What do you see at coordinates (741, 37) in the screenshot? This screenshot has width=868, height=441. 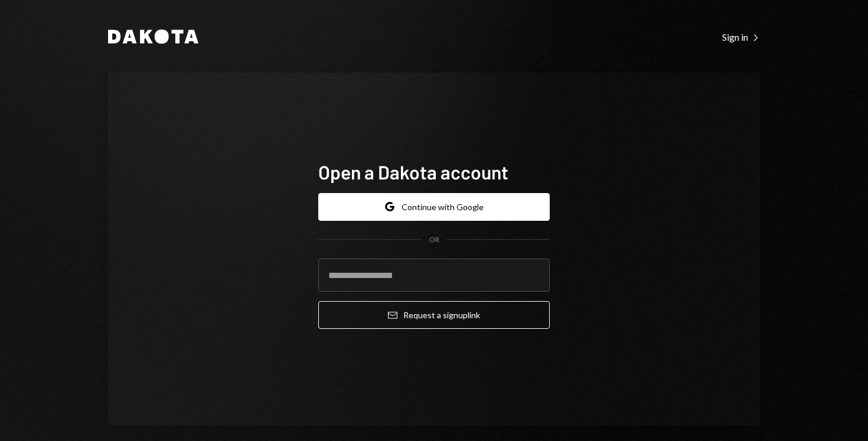 I see `a: Sign in` at bounding box center [741, 37].